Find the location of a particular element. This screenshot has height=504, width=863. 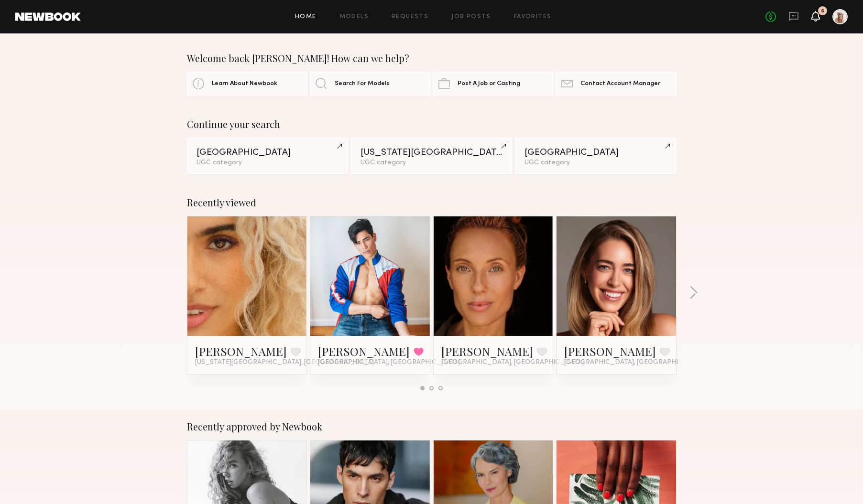

div: Continue your search is located at coordinates (432, 124).